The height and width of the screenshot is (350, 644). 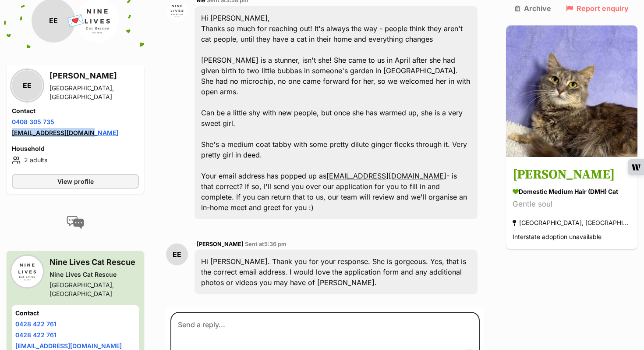 What do you see at coordinates (265, 244) in the screenshot?
I see `span: Sent at` at bounding box center [265, 244].